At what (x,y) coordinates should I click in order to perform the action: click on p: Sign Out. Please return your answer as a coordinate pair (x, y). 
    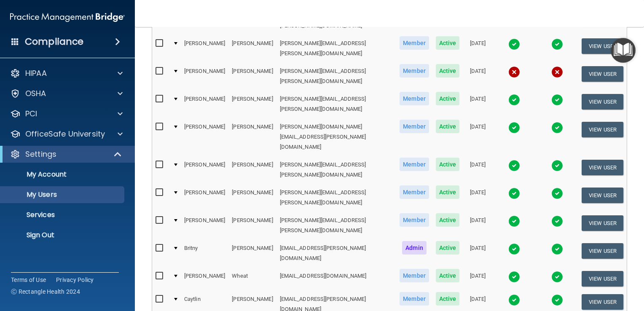
    Looking at the image, I should click on (63, 235).